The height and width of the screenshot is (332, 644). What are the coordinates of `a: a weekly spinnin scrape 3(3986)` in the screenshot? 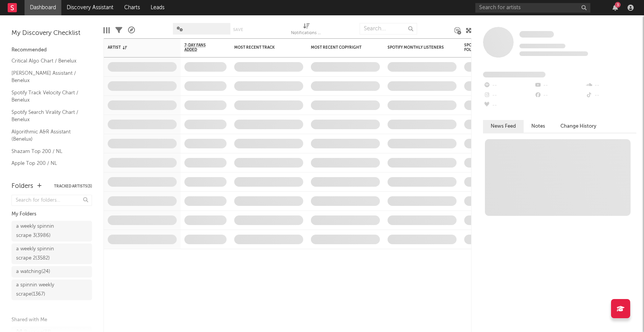 It's located at (52, 231).